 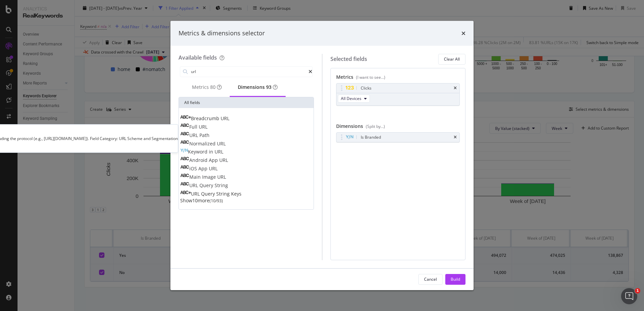 What do you see at coordinates (216, 201) in the screenshot?
I see `span: ( 10 / 93 )` at bounding box center [216, 201].